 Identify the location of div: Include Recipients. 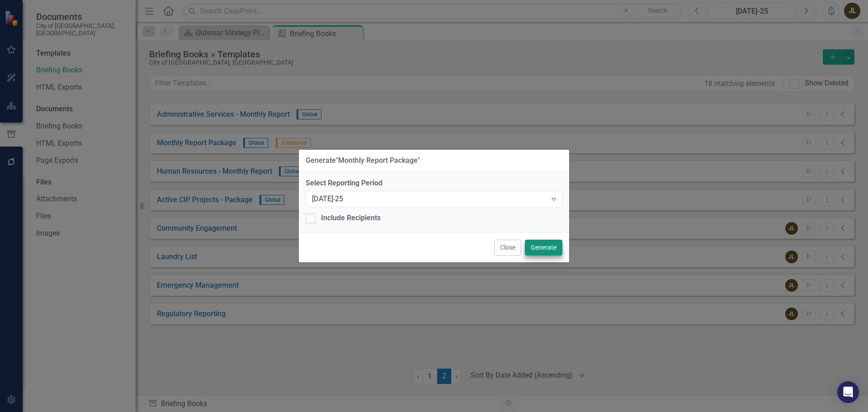
(350, 218).